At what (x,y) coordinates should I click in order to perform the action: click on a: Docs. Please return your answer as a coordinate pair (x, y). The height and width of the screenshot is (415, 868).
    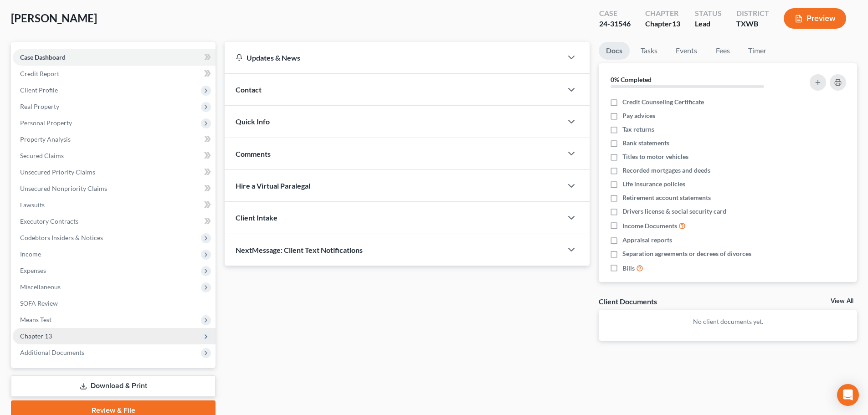
    Looking at the image, I should click on (614, 51).